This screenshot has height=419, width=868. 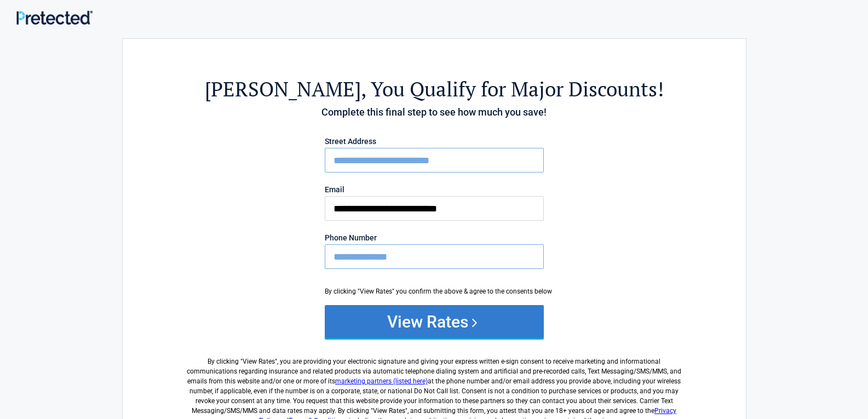 I want to click on span: View Rates, so click(x=258, y=362).